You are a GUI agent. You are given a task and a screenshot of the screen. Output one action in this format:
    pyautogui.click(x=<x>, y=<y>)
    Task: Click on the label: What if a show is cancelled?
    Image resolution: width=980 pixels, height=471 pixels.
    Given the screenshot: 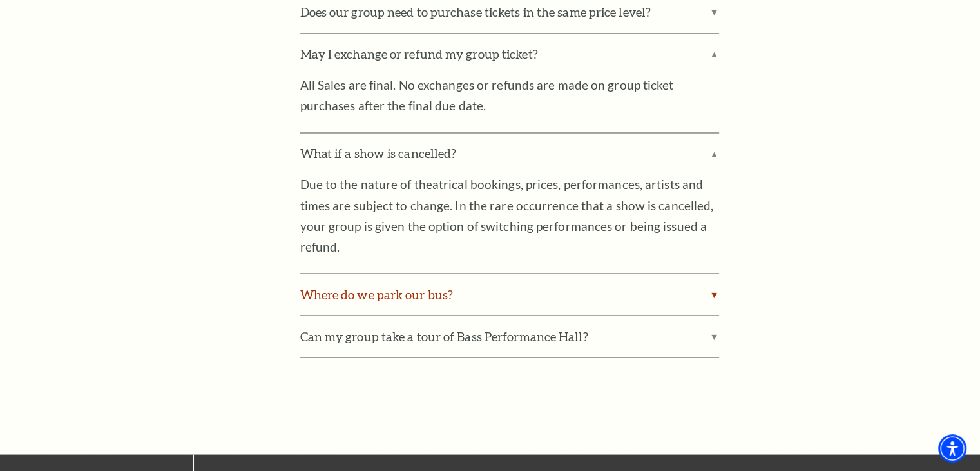 What is the action you would take?
    pyautogui.click(x=510, y=154)
    